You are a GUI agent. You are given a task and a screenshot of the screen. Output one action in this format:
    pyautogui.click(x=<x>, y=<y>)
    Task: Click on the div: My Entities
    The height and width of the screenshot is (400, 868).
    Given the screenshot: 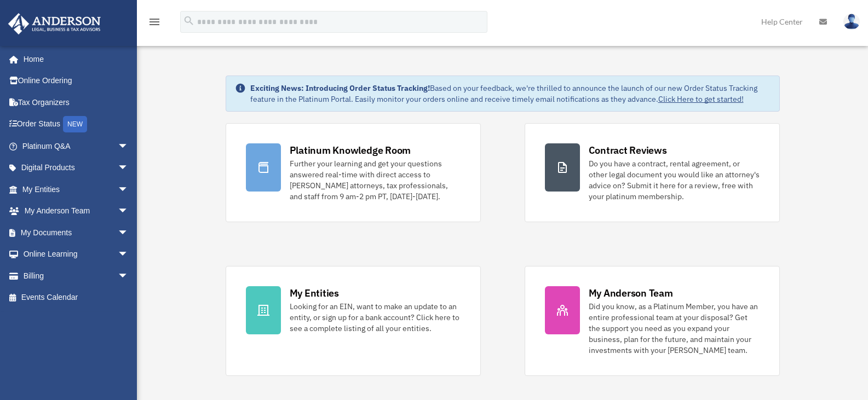 What is the action you would take?
    pyautogui.click(x=314, y=293)
    